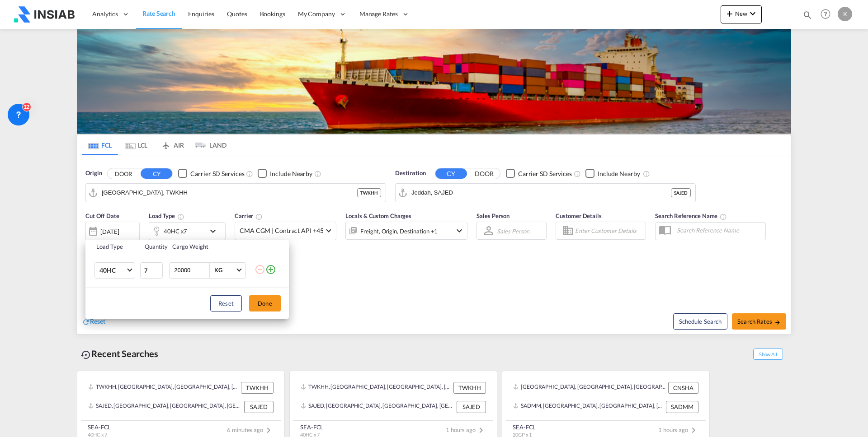 This screenshot has height=437, width=868. What do you see at coordinates (153, 247) in the screenshot?
I see `th: Quantity` at bounding box center [153, 247].